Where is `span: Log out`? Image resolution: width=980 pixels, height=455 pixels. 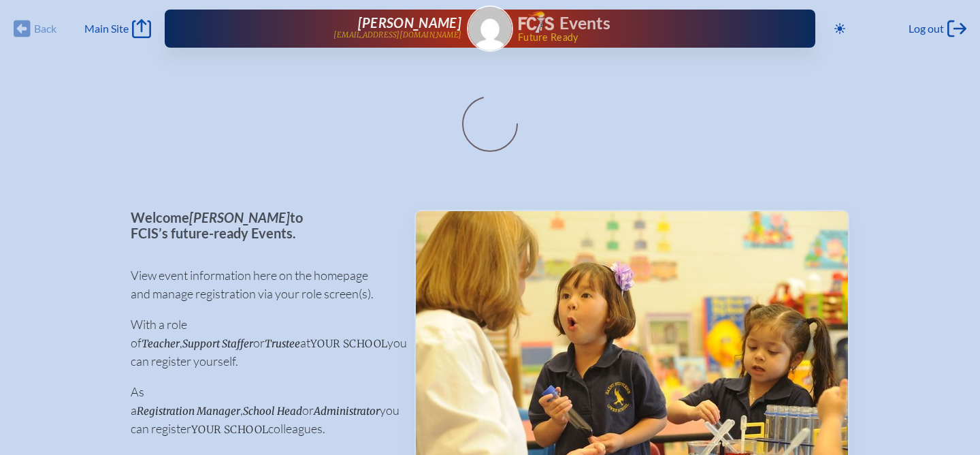
span: Log out is located at coordinates (926, 28).